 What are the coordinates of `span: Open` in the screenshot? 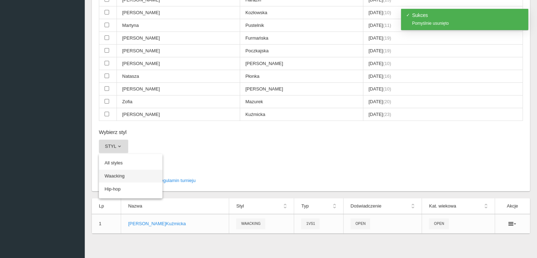 It's located at (360, 223).